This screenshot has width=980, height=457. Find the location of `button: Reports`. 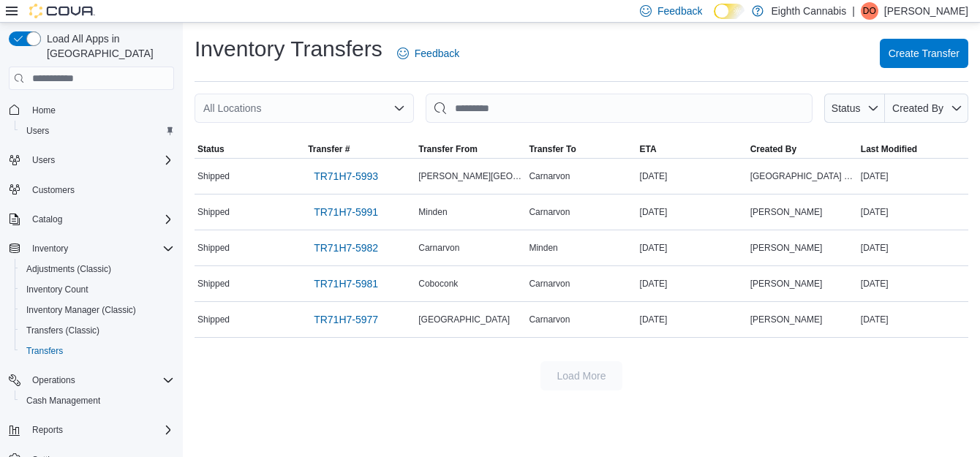

button: Reports is located at coordinates (48, 430).